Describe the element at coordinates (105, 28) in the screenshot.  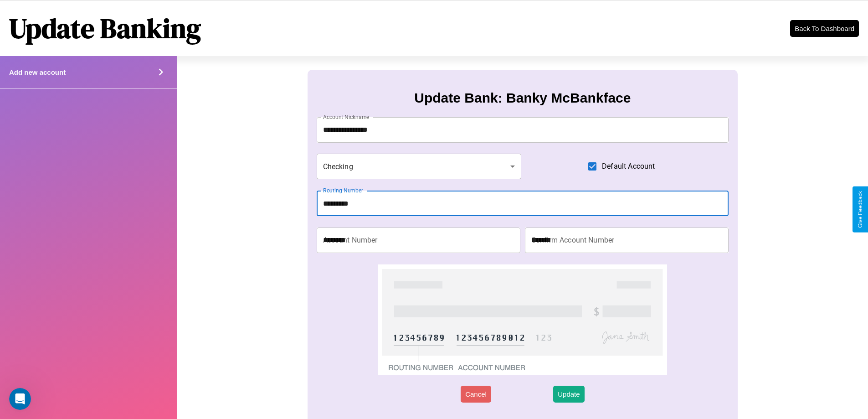
I see `h1: Update Banking` at that location.